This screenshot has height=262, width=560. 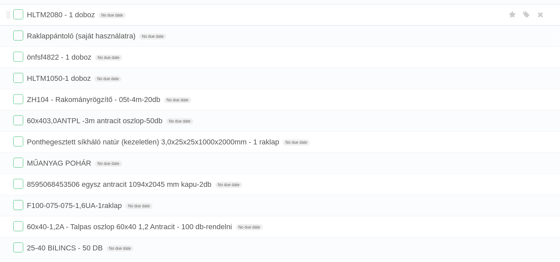 What do you see at coordinates (130, 227) in the screenshot?
I see `span: 60x40-1,2A - Talpas oszlop 60x40 1,2 Antracit - 100 db-rendelni` at bounding box center [130, 227].